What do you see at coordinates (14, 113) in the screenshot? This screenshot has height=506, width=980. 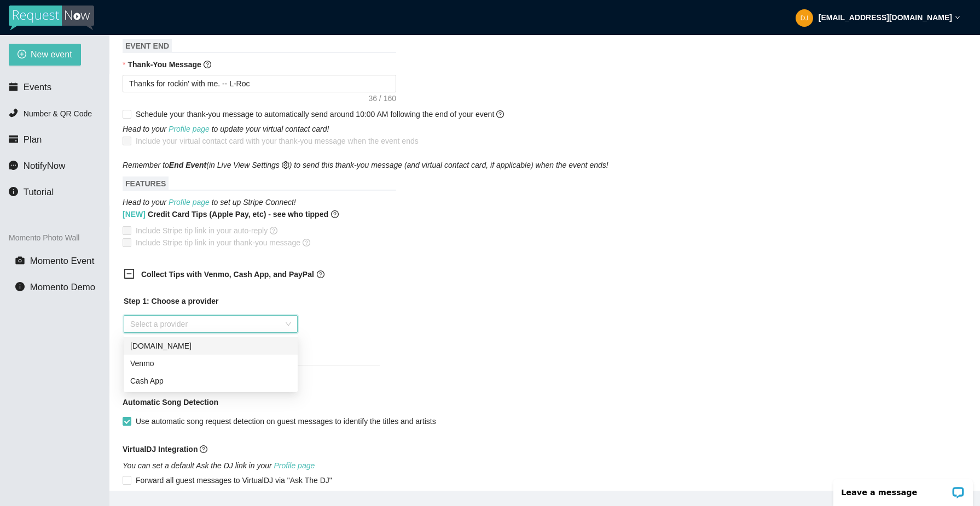 I see `span: phone` at bounding box center [14, 113].